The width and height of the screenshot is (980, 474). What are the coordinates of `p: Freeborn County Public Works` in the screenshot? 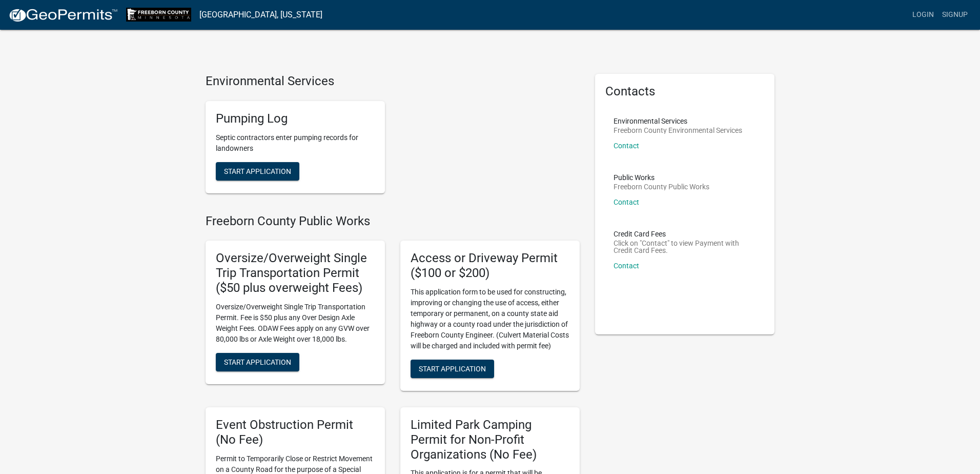 It's located at (661, 187).